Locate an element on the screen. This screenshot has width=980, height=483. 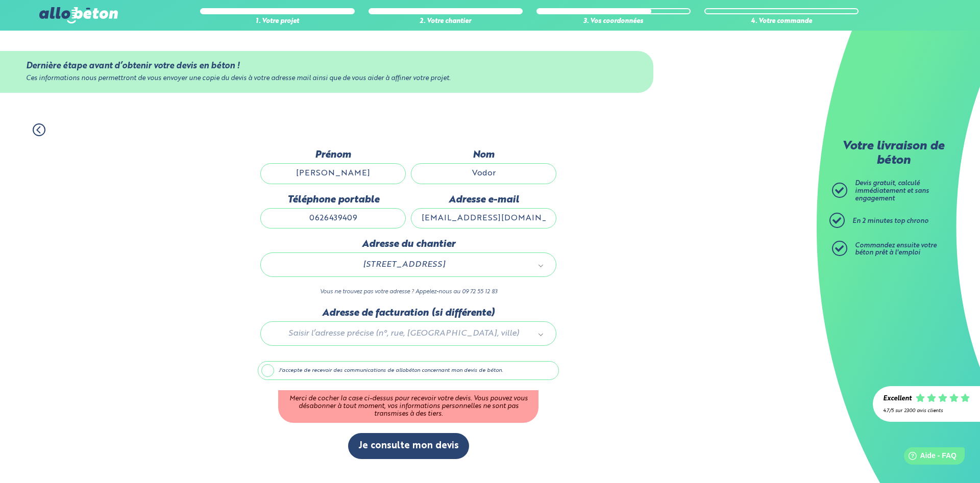
span: Commandez ensuite votre béton prêt à l'emploi is located at coordinates (895, 250).